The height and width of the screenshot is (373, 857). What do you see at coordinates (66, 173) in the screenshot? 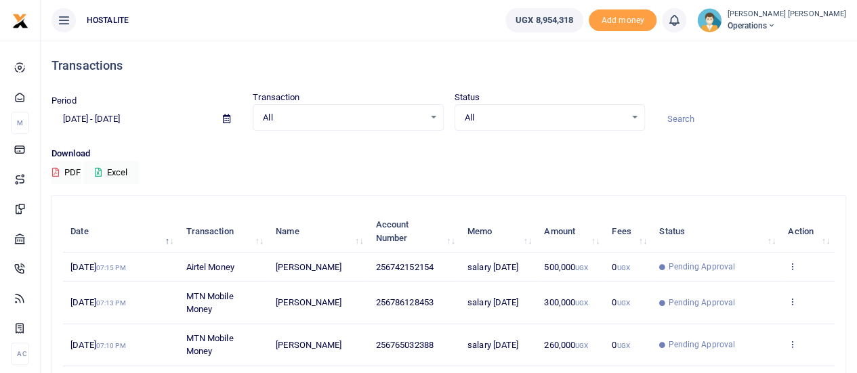
I see `button: PDF` at bounding box center [66, 173].